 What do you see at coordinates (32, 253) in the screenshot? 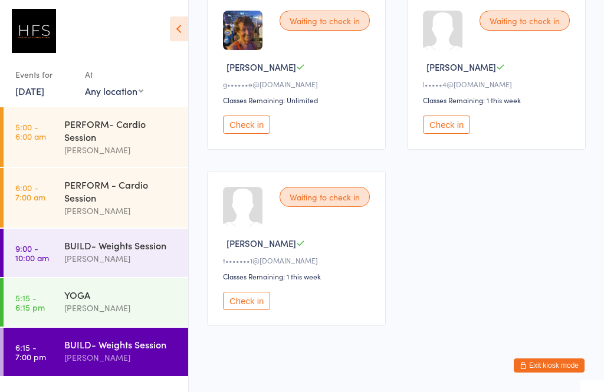
I see `time: 9:00 - 10:00 am` at bounding box center [32, 253].